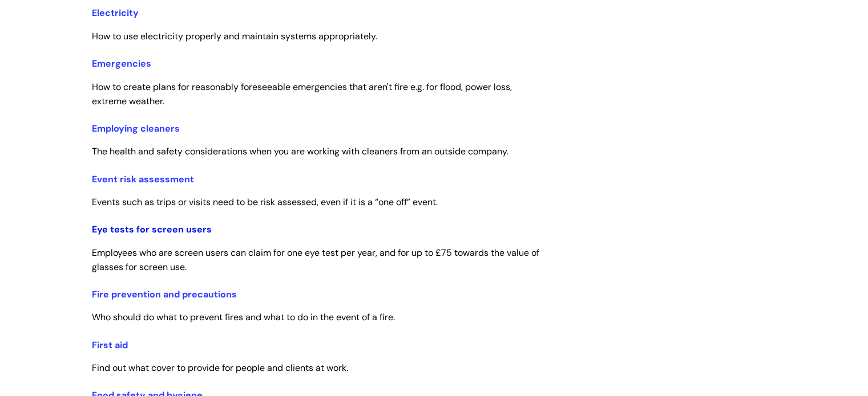  I want to click on span: Events such as trips or visits need to be risk assessed, even if it is a “one off” event., so click(265, 202).